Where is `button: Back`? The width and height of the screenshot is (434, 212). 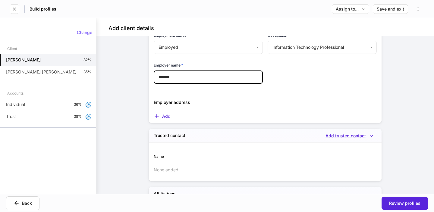 button: Back is located at coordinates (23, 203).